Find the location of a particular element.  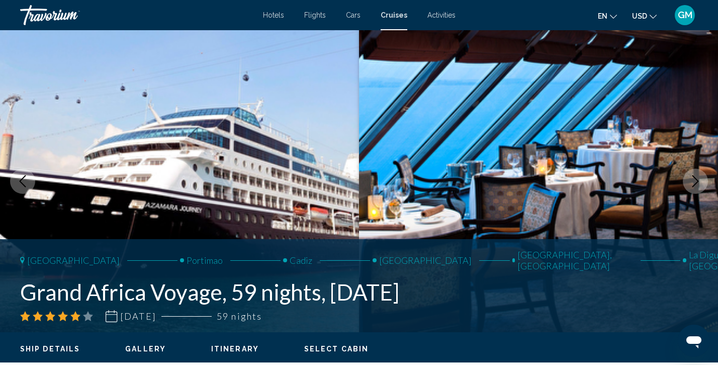

button: Ship Details is located at coordinates (50, 349).